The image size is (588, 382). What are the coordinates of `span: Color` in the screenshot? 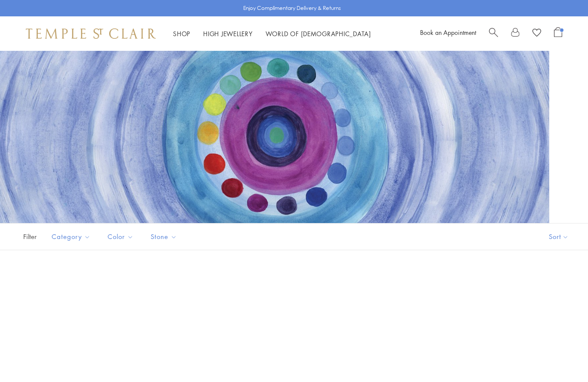 It's located at (122, 236).